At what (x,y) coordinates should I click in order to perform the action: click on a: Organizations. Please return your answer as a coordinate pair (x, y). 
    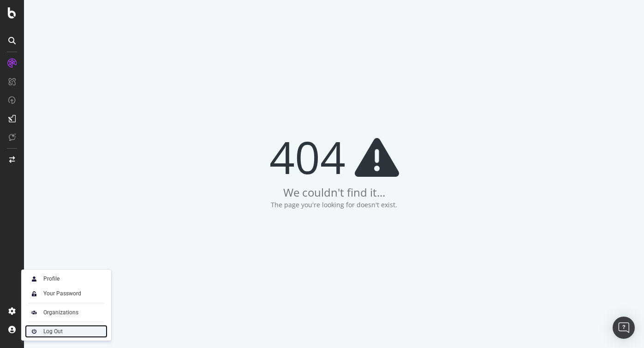
    Looking at the image, I should click on (66, 313).